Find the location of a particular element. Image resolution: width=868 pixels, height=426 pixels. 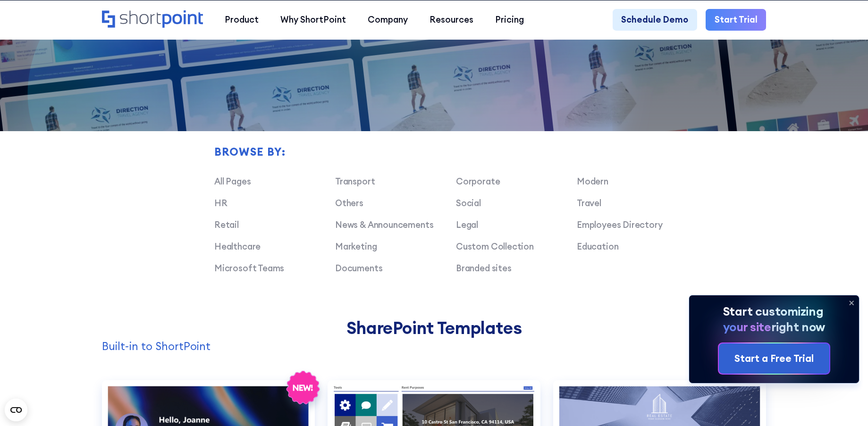

a: Travel is located at coordinates (589, 203).